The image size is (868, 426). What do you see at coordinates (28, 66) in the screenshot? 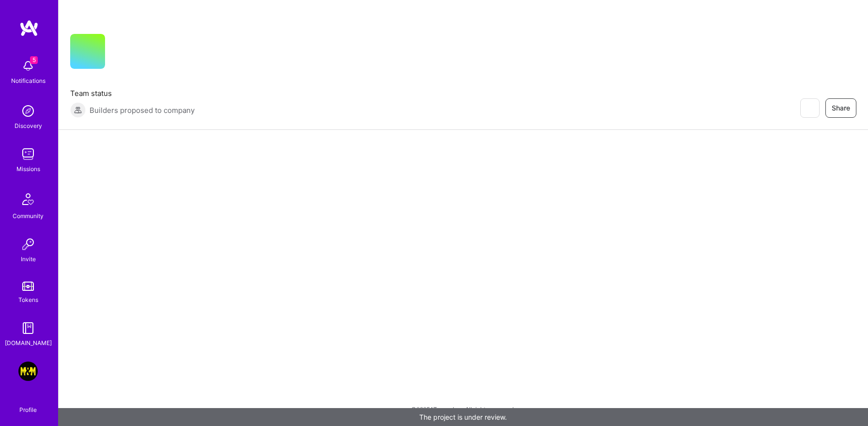
I see `img: bell` at bounding box center [28, 66].